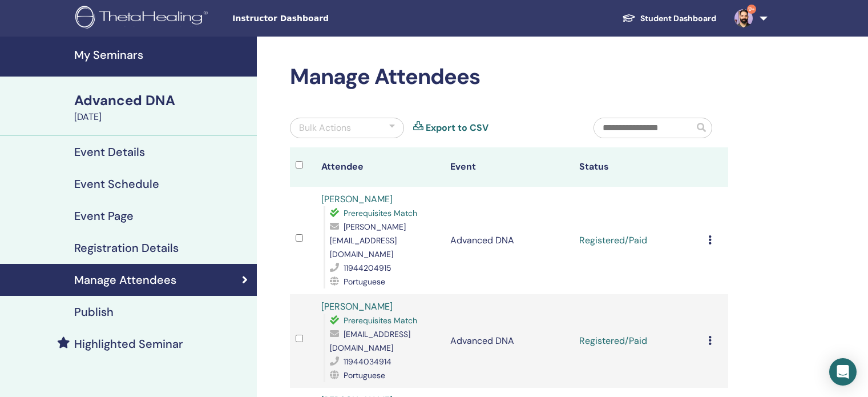  What do you see at coordinates (368, 362) in the screenshot?
I see `span: 11944034914` at bounding box center [368, 362].